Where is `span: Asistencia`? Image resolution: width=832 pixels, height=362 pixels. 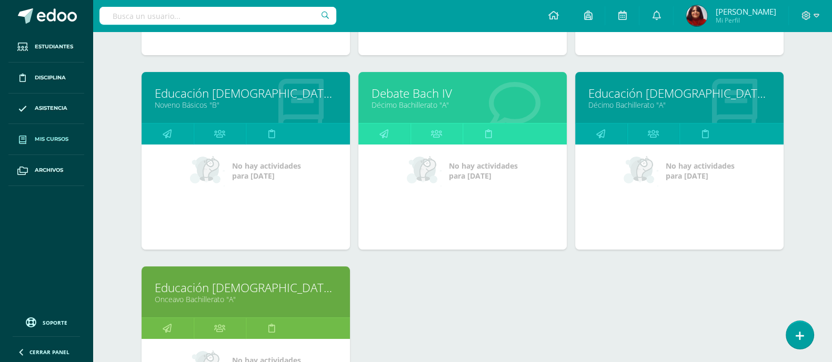
span: Asistencia is located at coordinates (51, 108).